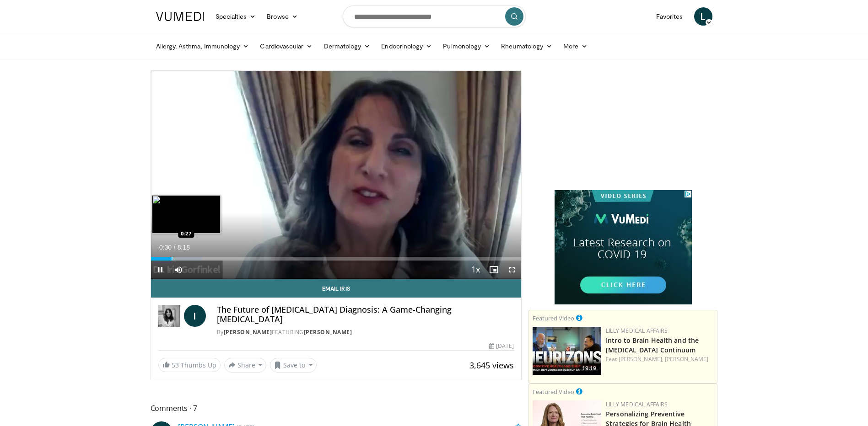 This screenshot has width=868, height=426. What do you see at coordinates (337, 175) in the screenshot?
I see `video-js: Video Player` at bounding box center [337, 175].